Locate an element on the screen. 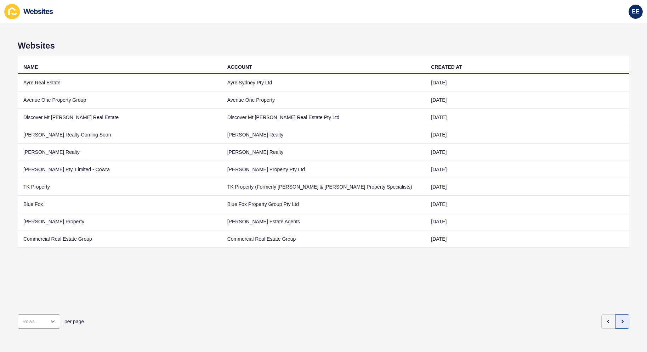  td: Ayre Real Estate is located at coordinates (120, 83).